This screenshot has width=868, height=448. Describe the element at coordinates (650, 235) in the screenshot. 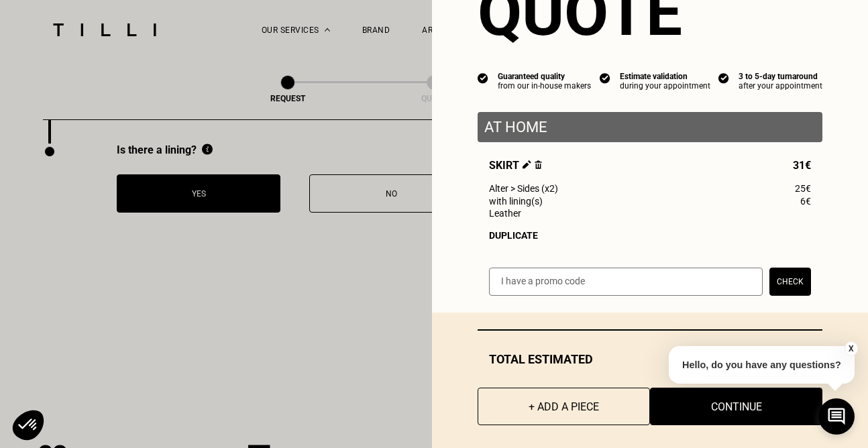

I see `div: Duplicate` at that location.